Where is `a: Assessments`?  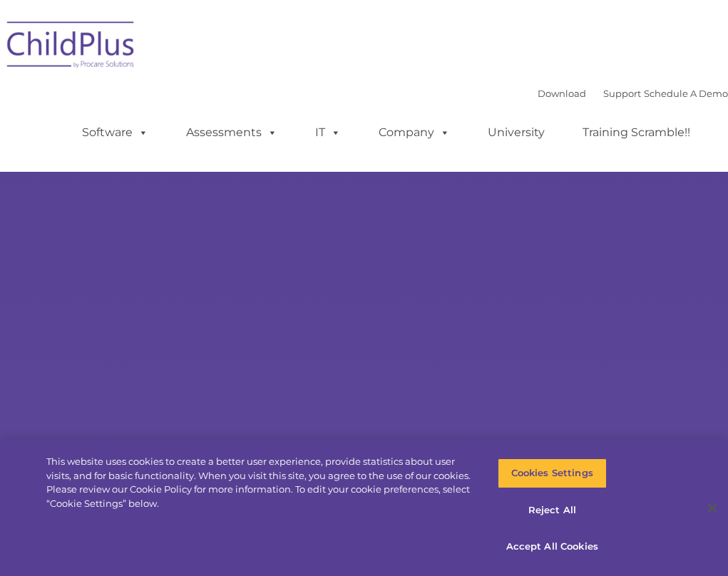
a: Assessments is located at coordinates (232, 132).